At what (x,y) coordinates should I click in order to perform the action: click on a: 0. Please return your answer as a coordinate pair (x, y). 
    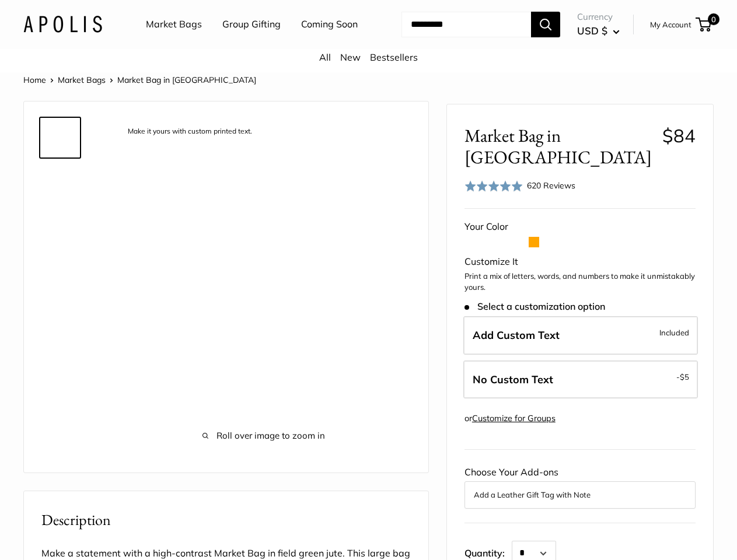
    Looking at the image, I should click on (704, 24).